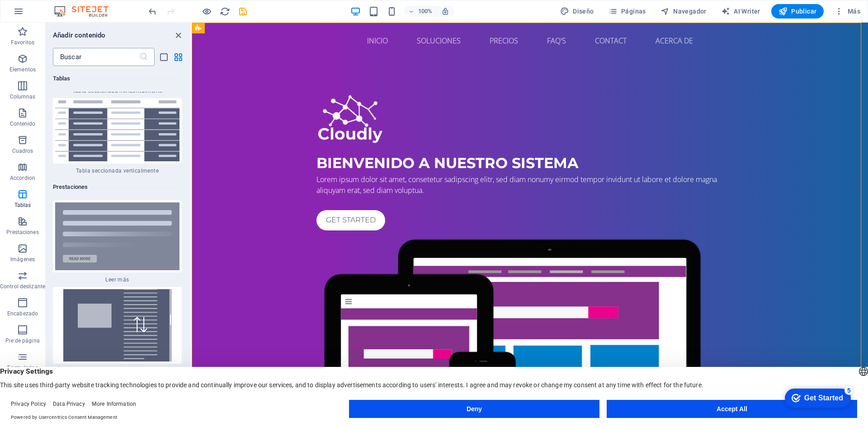 The image size is (868, 427). Describe the element at coordinates (22, 368) in the screenshot. I see `p: Formularios` at that location.